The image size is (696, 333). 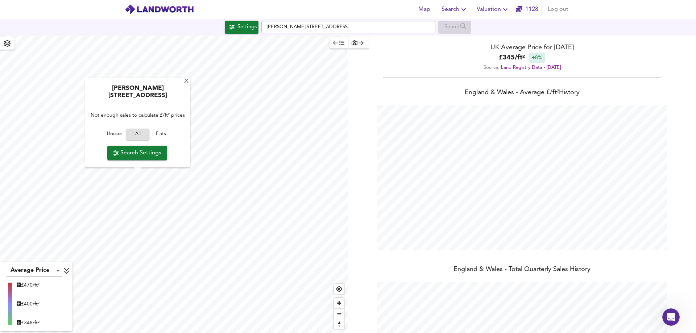 I want to click on button: All, so click(x=138, y=135).